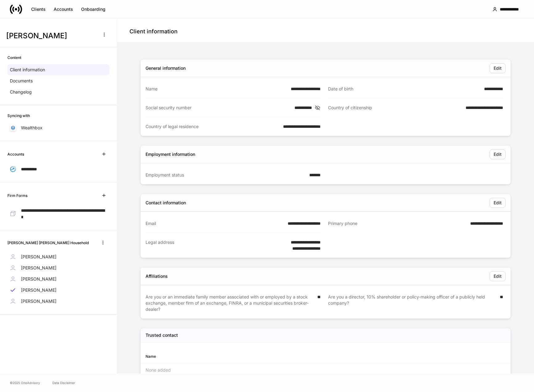  I want to click on div: Clients, so click(38, 10).